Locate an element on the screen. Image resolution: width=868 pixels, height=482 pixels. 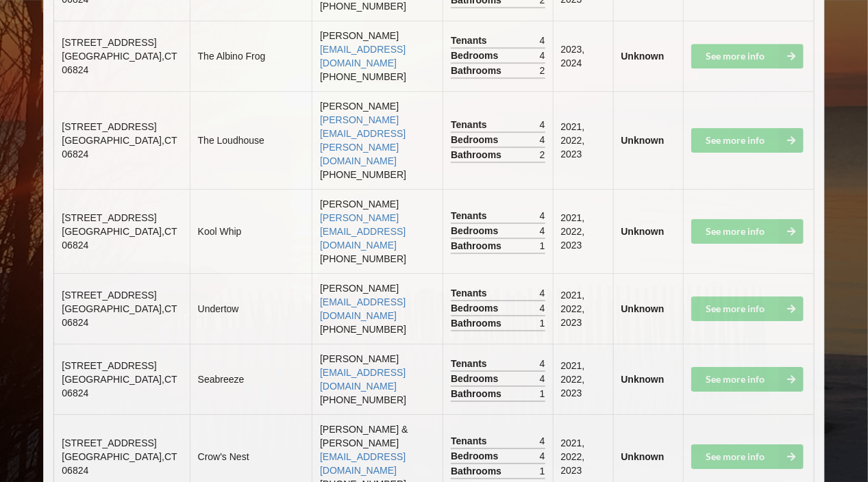
td: The Albino Frog is located at coordinates (251, 55).